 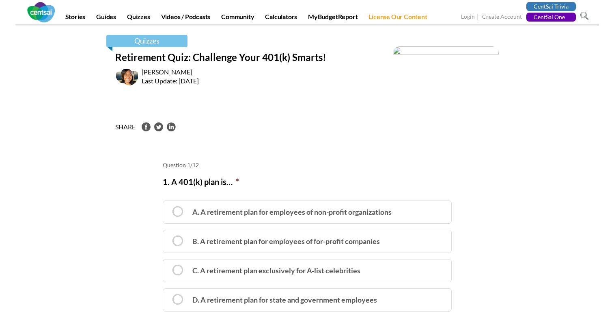 What do you see at coordinates (398, 18) in the screenshot?
I see `a: License Our Content` at bounding box center [398, 18].